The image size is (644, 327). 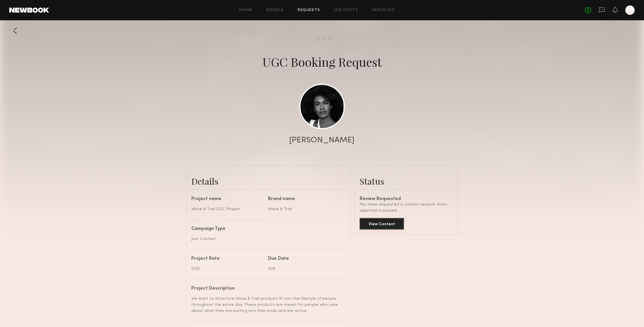 What do you see at coordinates (246, 10) in the screenshot?
I see `a: Home` at bounding box center [246, 10].